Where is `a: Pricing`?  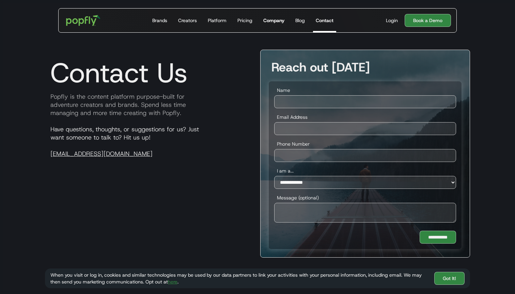
a: Pricing is located at coordinates (245, 20).